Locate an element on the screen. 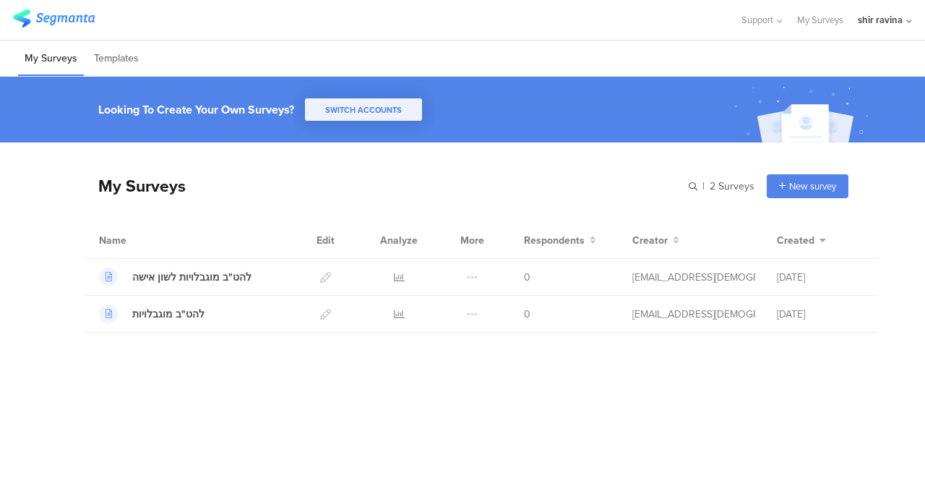 The image size is (925, 481). button: Creator is located at coordinates (656, 240).